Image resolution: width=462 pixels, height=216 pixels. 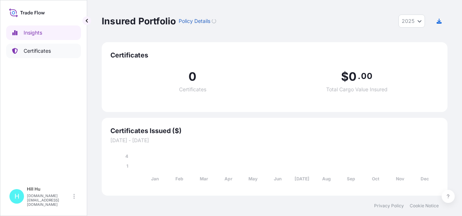 What do you see at coordinates (214, 21) in the screenshot?
I see `button: Loading` at bounding box center [214, 21].